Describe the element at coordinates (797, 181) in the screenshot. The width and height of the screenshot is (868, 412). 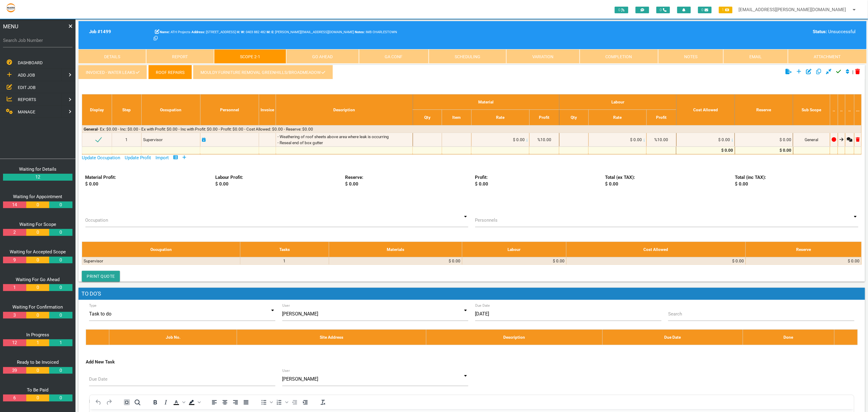
I see `div: Total (inc TAX): $ 0.00` at that location.